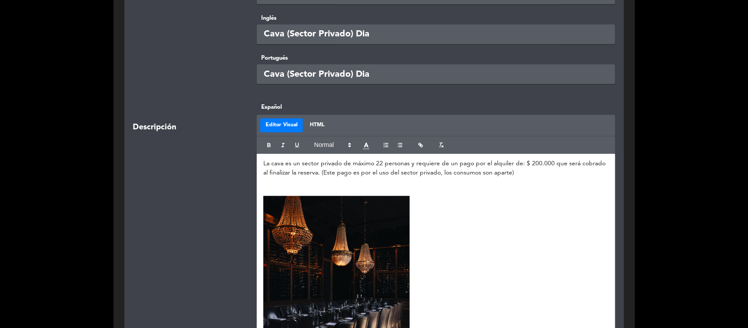 The height and width of the screenshot is (328, 748). I want to click on button: HTML, so click(317, 125).